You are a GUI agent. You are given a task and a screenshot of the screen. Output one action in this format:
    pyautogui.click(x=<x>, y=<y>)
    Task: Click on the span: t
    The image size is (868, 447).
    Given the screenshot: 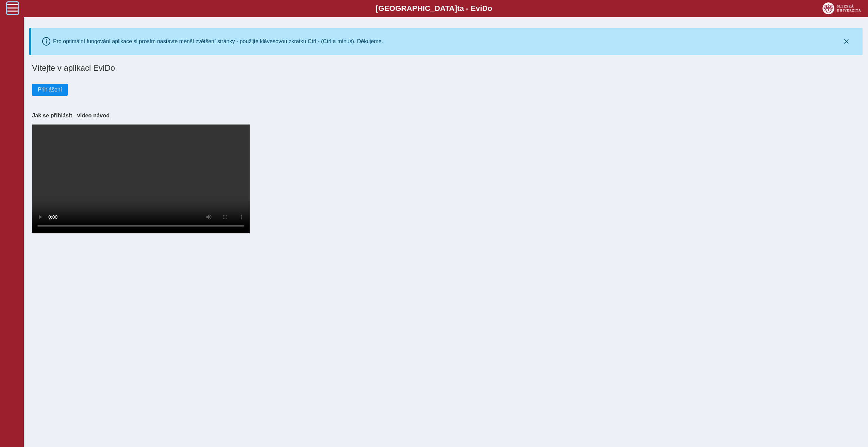 What is the action you would take?
    pyautogui.click(x=458, y=9)
    